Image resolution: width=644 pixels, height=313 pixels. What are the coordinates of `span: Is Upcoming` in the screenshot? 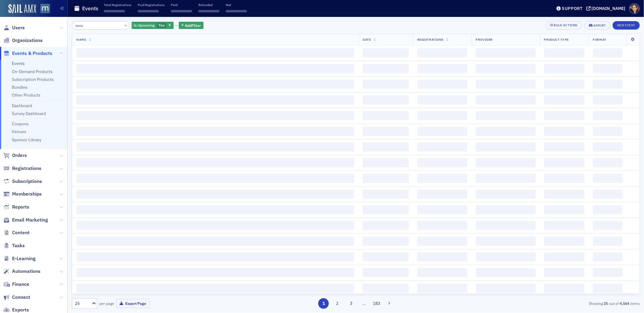 It's located at (144, 25).